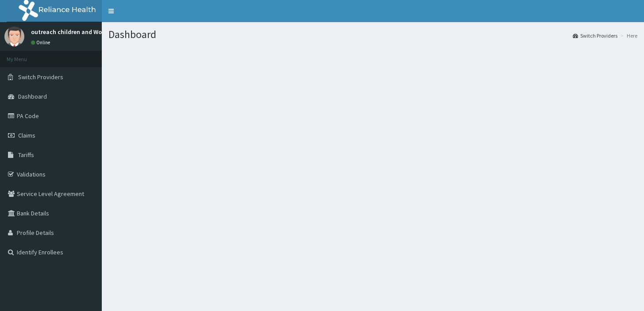 This screenshot has height=311, width=644. What do you see at coordinates (41, 77) in the screenshot?
I see `span: Switch Providers` at bounding box center [41, 77].